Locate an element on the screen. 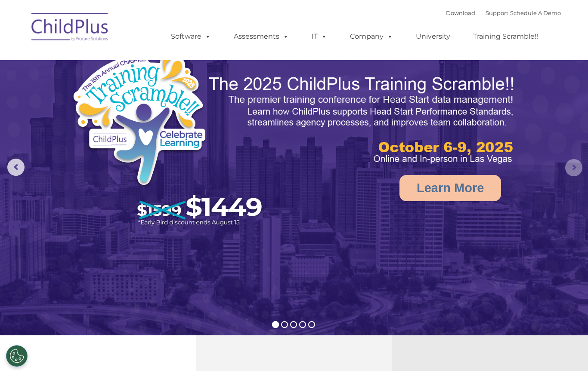  span: Last name is located at coordinates (133, 60).